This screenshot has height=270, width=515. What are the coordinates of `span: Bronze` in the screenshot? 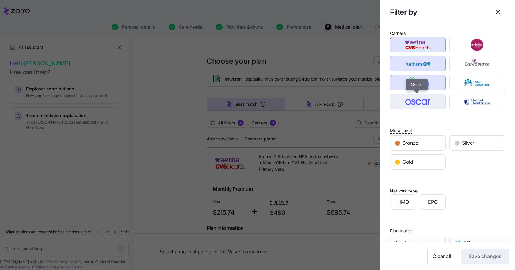 It's located at (410, 143).